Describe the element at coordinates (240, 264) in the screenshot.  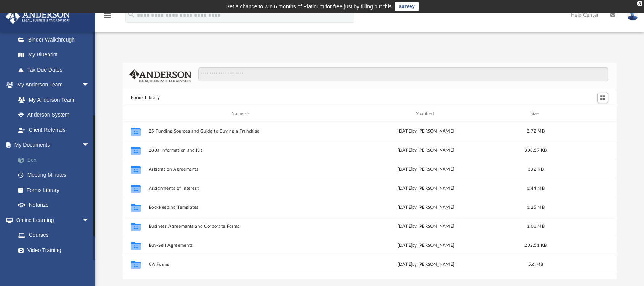
I see `button: CA Forms` at that location.